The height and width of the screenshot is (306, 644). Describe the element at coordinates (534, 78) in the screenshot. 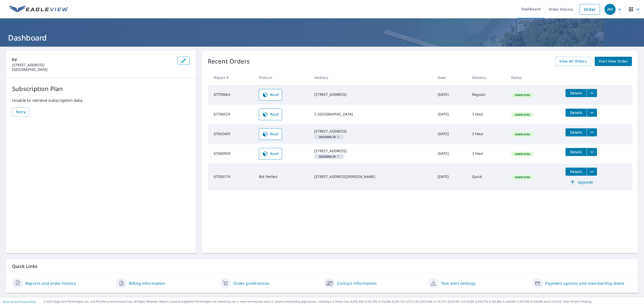

I see `th: Status` at that location.